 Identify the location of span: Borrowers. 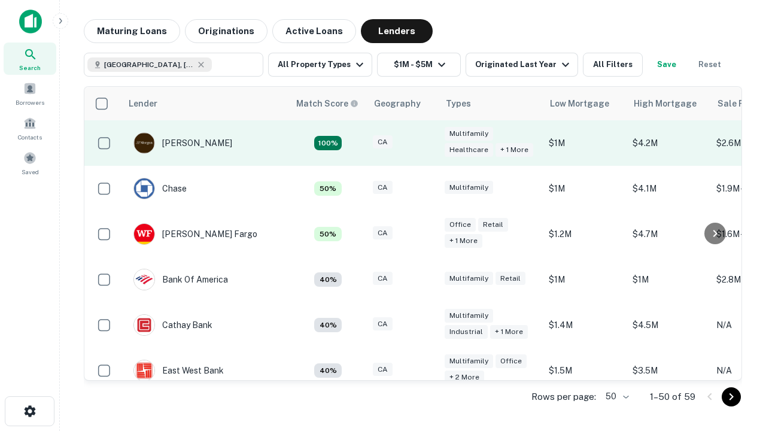
(30, 102).